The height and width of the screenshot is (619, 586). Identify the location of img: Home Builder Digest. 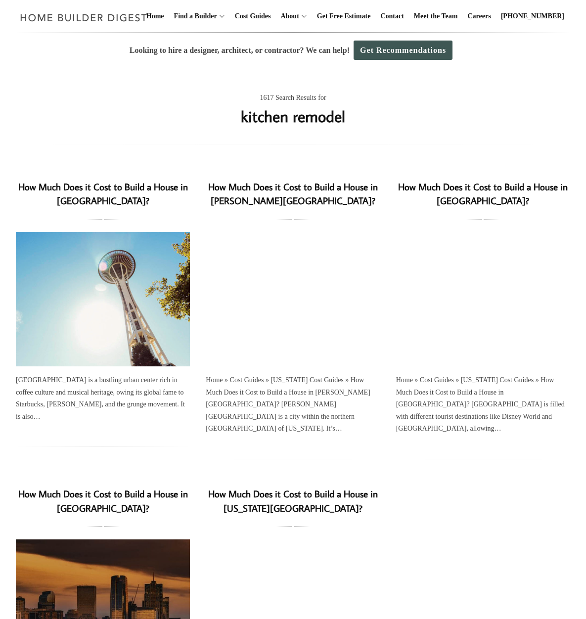
(84, 17).